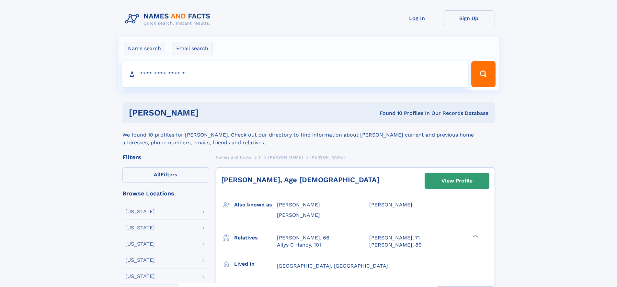  I want to click on a: View Profile, so click(457, 181).